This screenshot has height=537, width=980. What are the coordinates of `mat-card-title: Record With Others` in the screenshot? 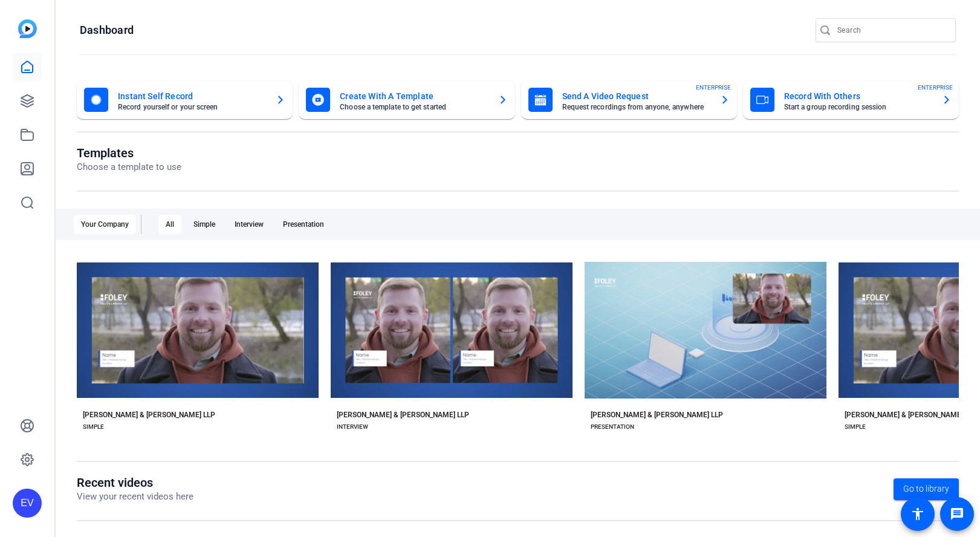 It's located at (857, 96).